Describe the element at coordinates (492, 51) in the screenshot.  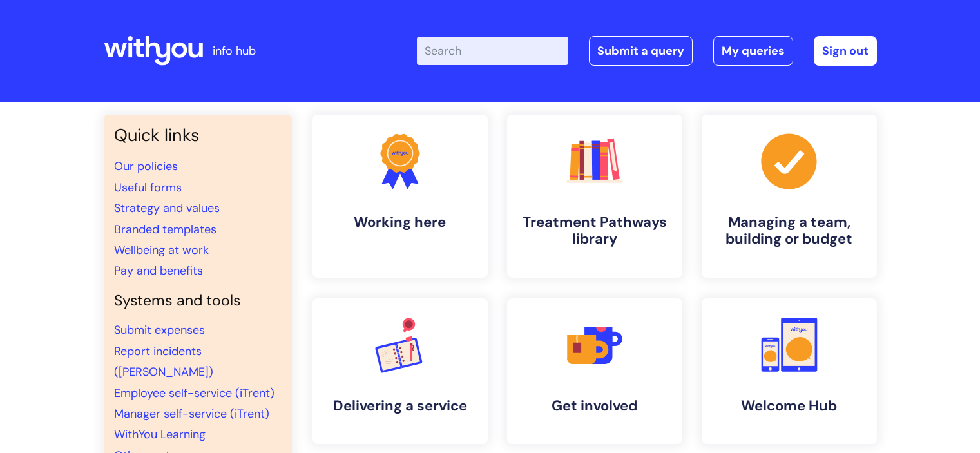
I see `input: Search` at that location.